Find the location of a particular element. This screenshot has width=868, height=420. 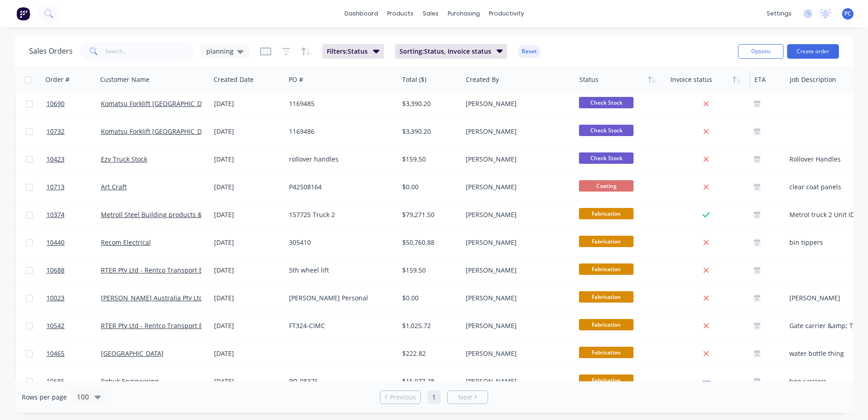

div: ETA is located at coordinates (760, 80).